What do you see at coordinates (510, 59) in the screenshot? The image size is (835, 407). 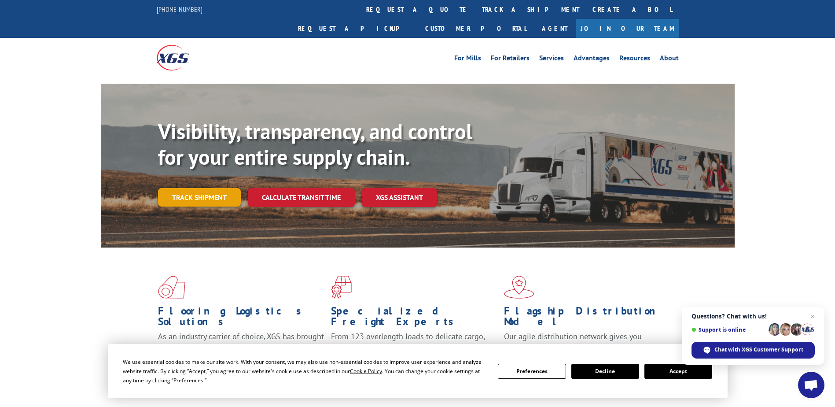 I see `a: For Retailers` at bounding box center [510, 59].